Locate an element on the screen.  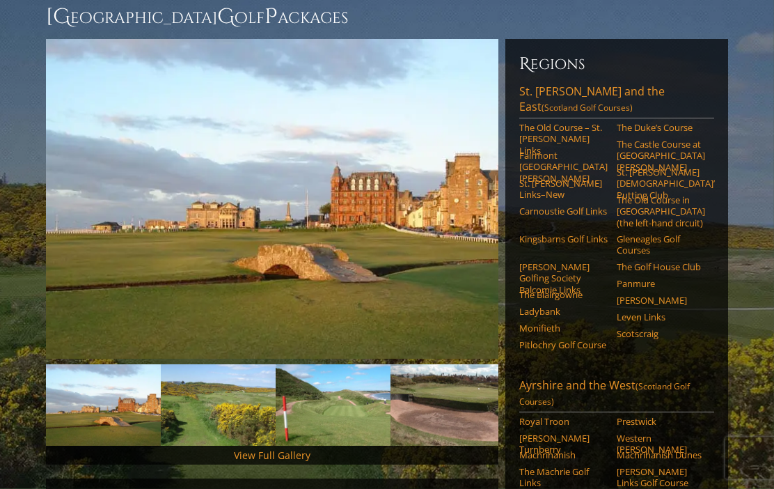
span: P is located at coordinates (271, 17).